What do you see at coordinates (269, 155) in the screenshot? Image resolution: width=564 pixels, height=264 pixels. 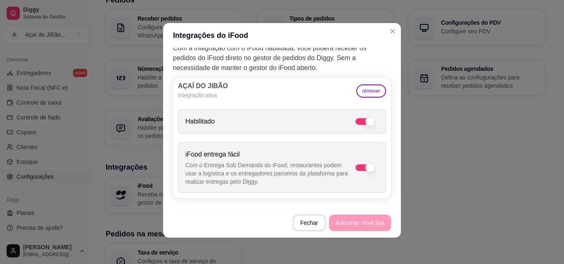 I see `p: iFood entrega fácil` at bounding box center [269, 155].